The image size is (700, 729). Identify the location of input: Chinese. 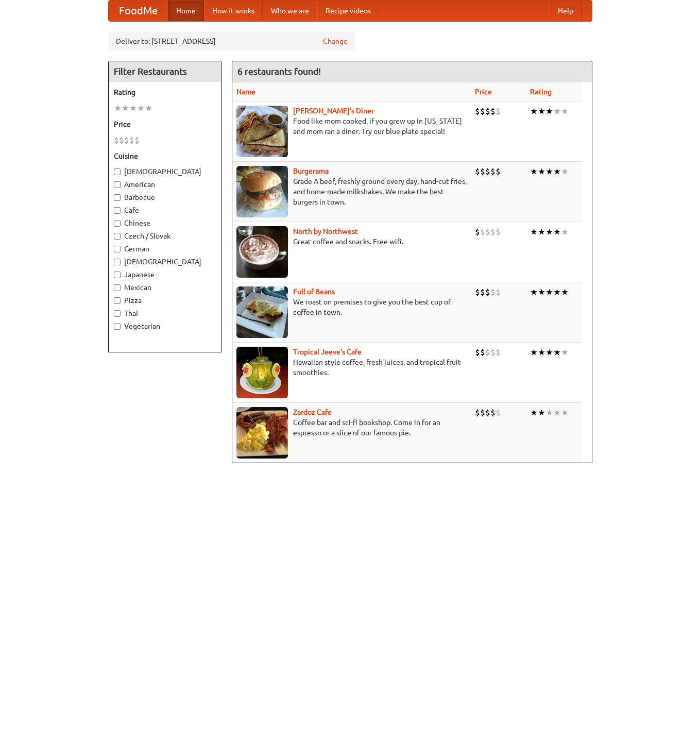
(117, 223).